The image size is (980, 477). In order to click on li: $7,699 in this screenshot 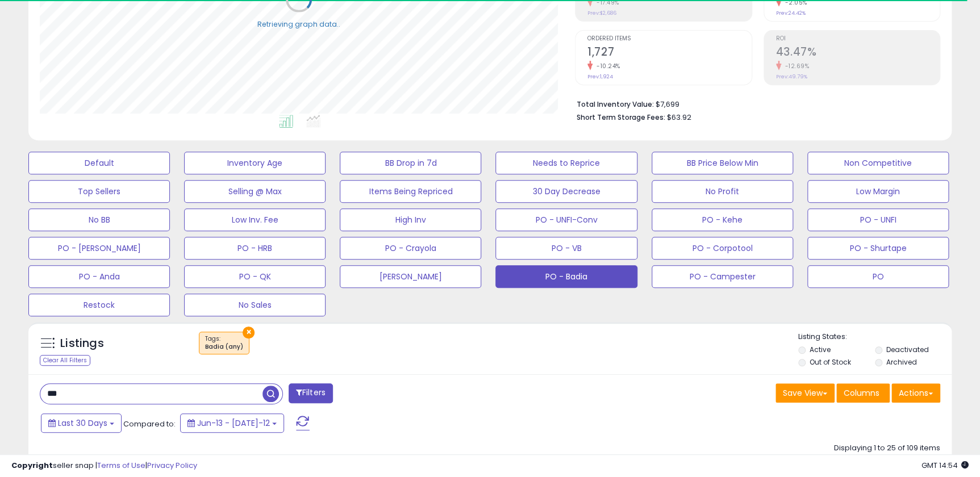, I will do `click(754, 103)`.